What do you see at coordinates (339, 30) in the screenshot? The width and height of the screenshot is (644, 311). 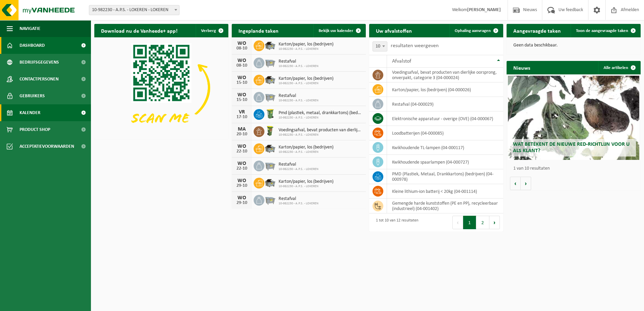 I see `a: Bekijk uw kalender` at bounding box center [339, 30].